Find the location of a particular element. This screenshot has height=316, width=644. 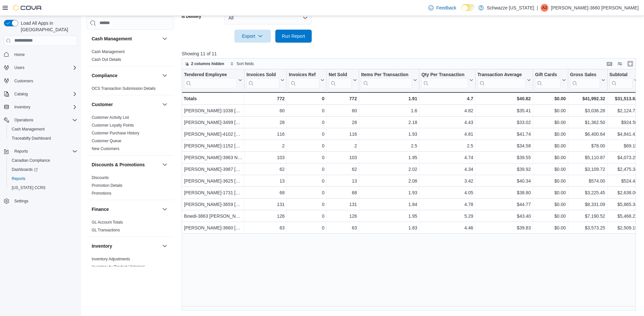

div: $39.92 is located at coordinates (504, 169).